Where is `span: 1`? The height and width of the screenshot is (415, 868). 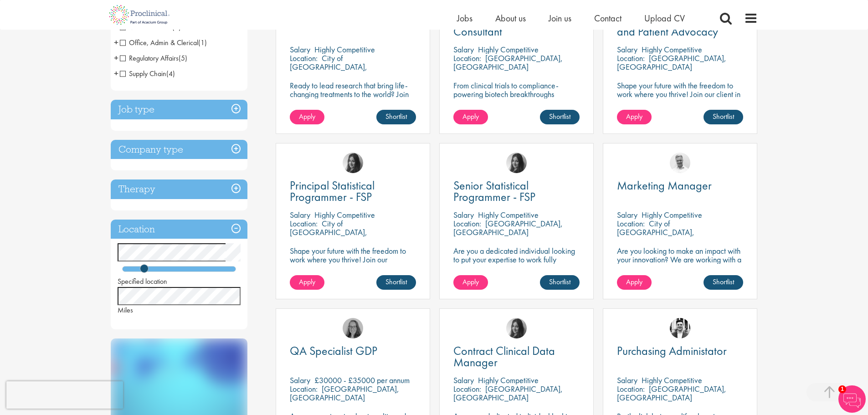 span: 1 is located at coordinates (842, 389).